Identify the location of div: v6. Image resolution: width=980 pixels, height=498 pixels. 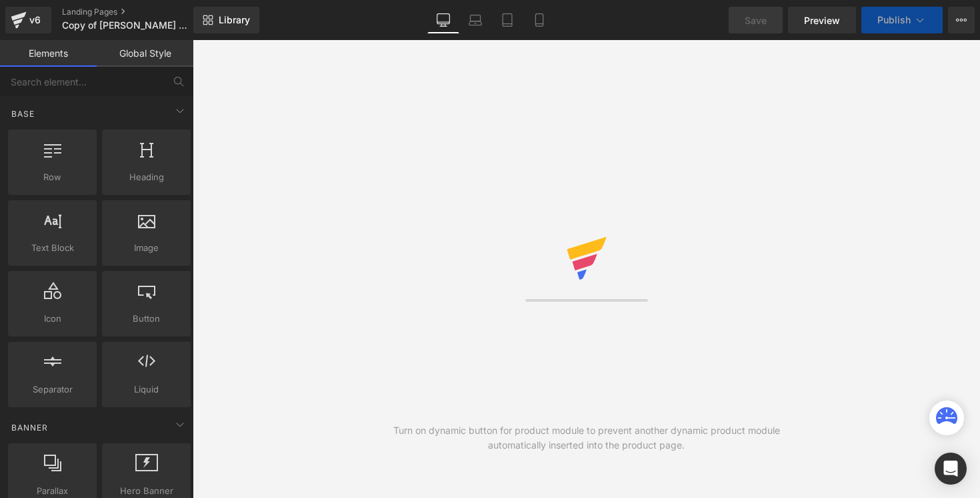
(35, 20).